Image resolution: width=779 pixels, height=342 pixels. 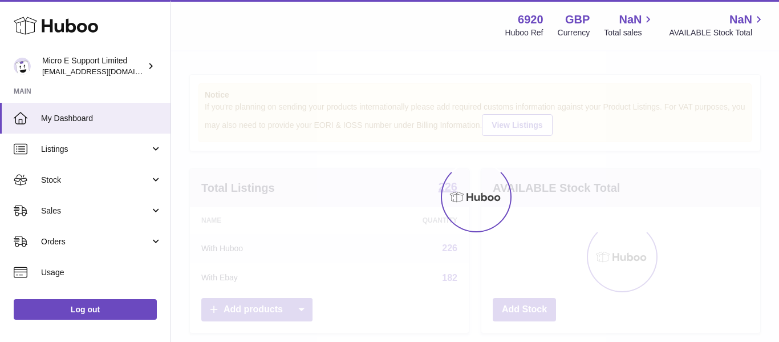 What do you see at coordinates (22, 66) in the screenshot?
I see `img: contact@micropcsupport.com` at bounding box center [22, 66].